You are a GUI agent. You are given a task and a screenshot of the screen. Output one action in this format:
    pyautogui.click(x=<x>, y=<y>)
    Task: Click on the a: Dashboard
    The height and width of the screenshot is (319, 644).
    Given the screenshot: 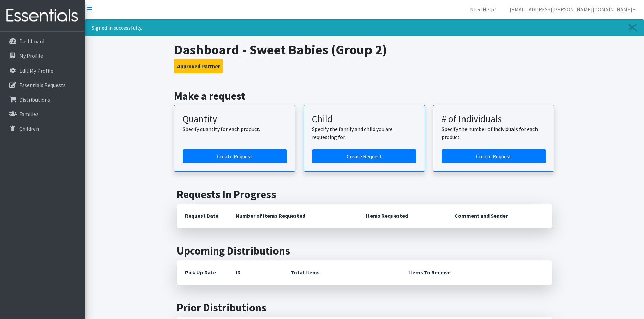 What is the action you would take?
    pyautogui.click(x=43, y=41)
    